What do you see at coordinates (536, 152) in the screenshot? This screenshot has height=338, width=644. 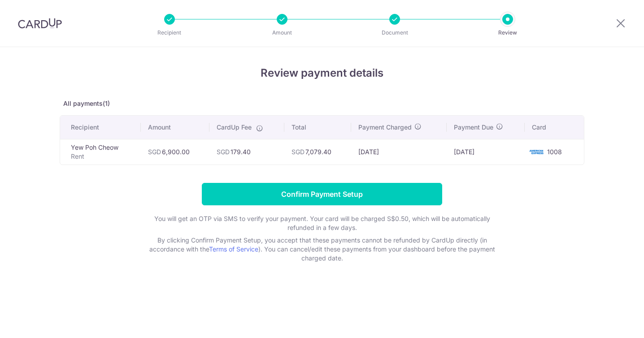 I see `img: <span class="translation_missing" title="translation missing: en.account_steps.new_confirm_form.b...` at bounding box center [536, 152].